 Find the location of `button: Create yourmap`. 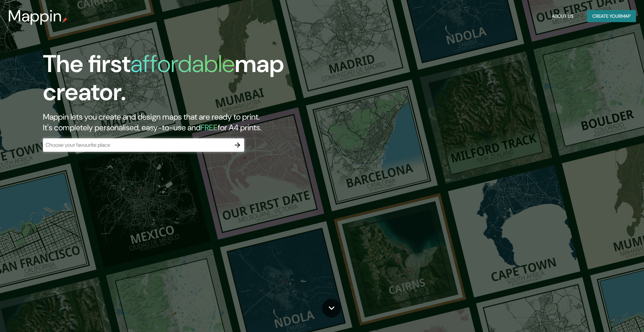

button: Create yourmap is located at coordinates (611, 16).